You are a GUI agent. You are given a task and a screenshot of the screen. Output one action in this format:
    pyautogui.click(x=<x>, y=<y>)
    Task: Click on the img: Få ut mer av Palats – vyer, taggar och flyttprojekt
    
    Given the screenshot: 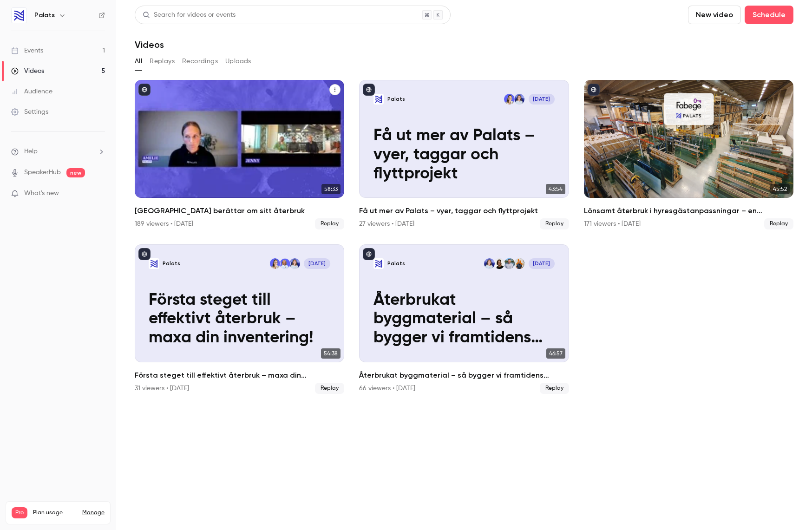 What is the action you would take?
    pyautogui.click(x=378, y=99)
    